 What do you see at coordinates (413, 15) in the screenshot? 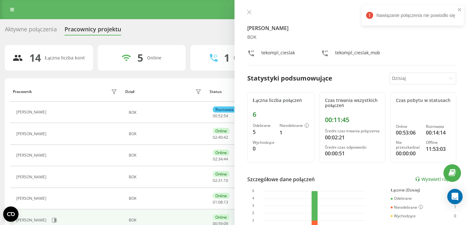
I see `div: Nawiązanie połączenia nie powiodło się` at bounding box center [413, 15].